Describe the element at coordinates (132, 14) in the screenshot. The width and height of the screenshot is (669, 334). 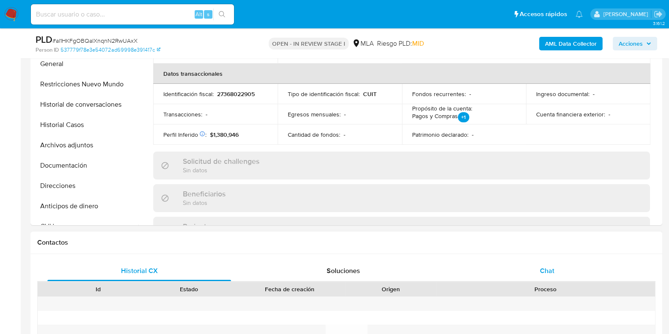
I see `input: Buscar usuario o caso...` at that location.